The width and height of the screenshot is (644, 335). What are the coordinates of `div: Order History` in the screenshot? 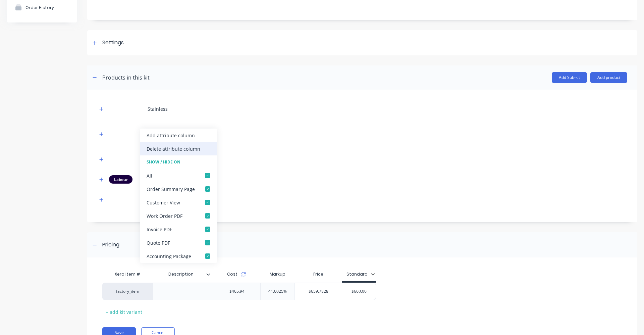 It's located at (39, 7).